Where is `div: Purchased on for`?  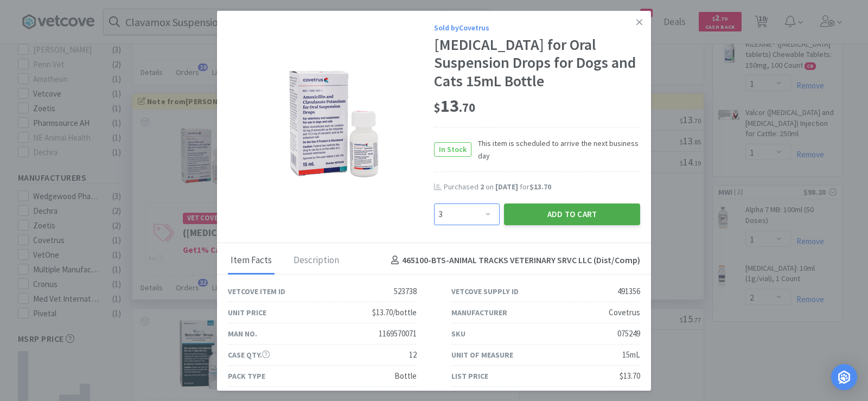
div: Purchased on for is located at coordinates (542, 187).